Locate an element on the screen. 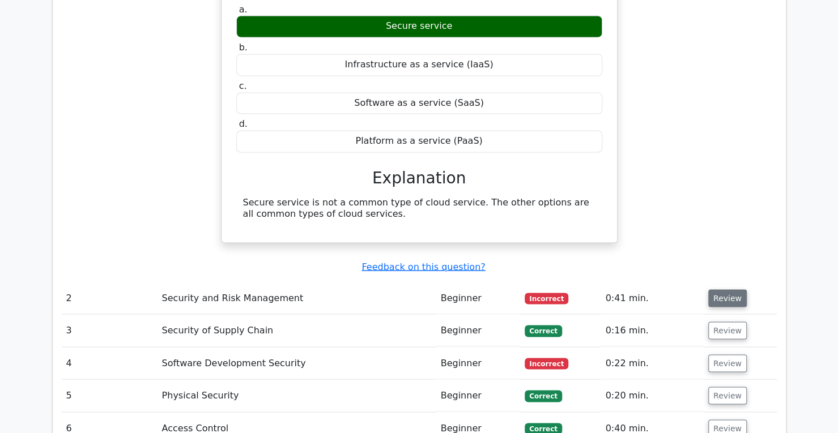 This screenshot has height=433, width=838. span: a. is located at coordinates (243, 9).